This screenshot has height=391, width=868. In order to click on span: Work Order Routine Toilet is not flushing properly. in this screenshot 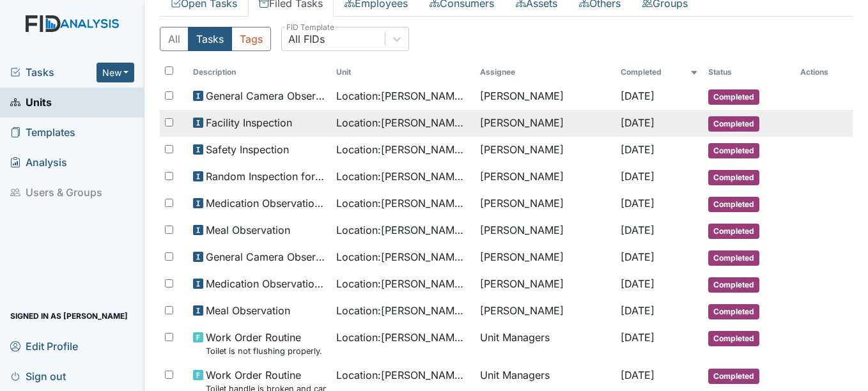, I will do `click(264, 343)`.